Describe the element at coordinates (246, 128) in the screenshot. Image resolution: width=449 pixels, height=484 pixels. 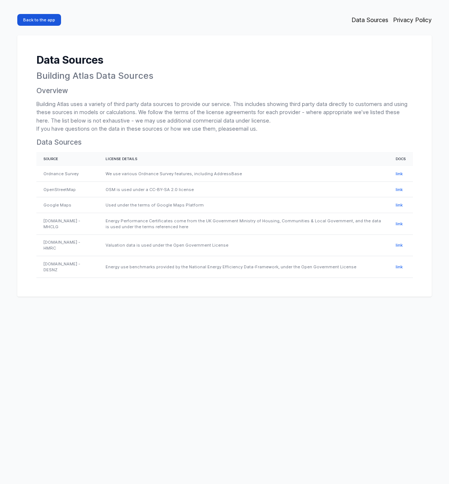
I see `a: email us` at that location.